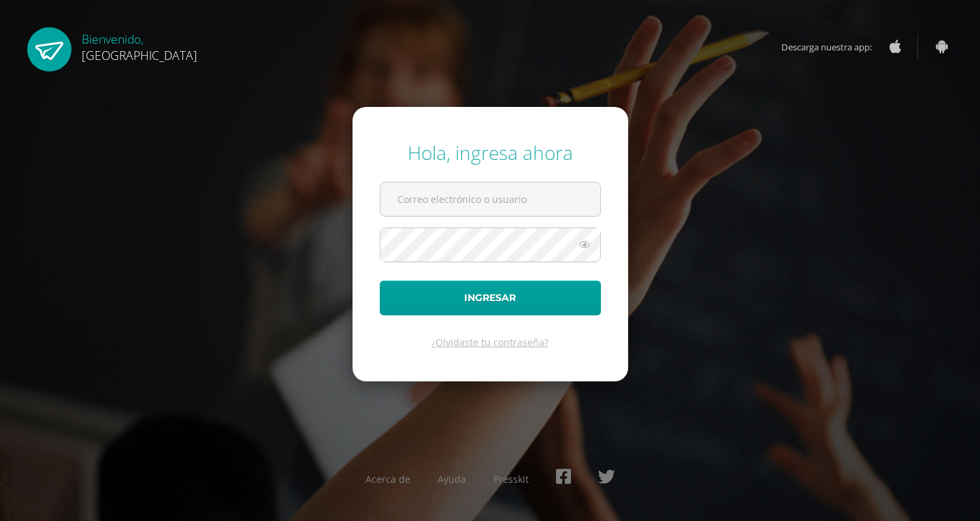  I want to click on a: Acerca de, so click(388, 479).